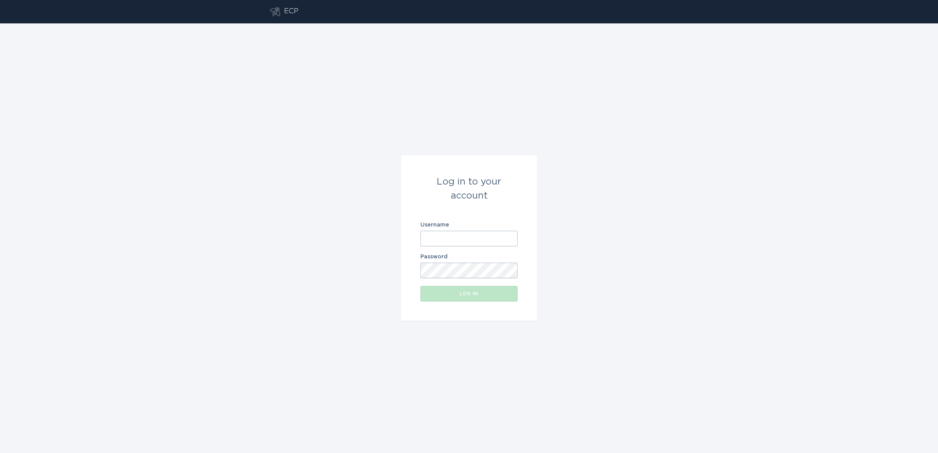 The image size is (938, 453). I want to click on label: Password, so click(469, 257).